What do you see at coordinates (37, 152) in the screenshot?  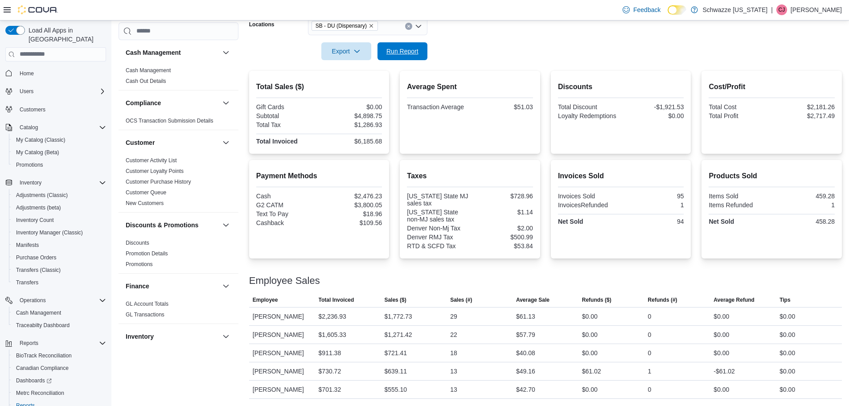 I see `span: My Catalog (Beta)` at bounding box center [37, 152].